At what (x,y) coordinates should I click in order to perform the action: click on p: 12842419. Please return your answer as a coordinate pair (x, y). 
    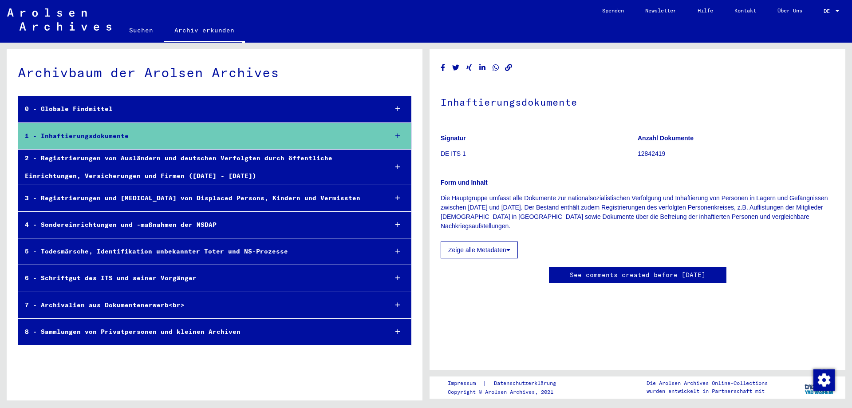
    Looking at the image, I should click on (735, 153).